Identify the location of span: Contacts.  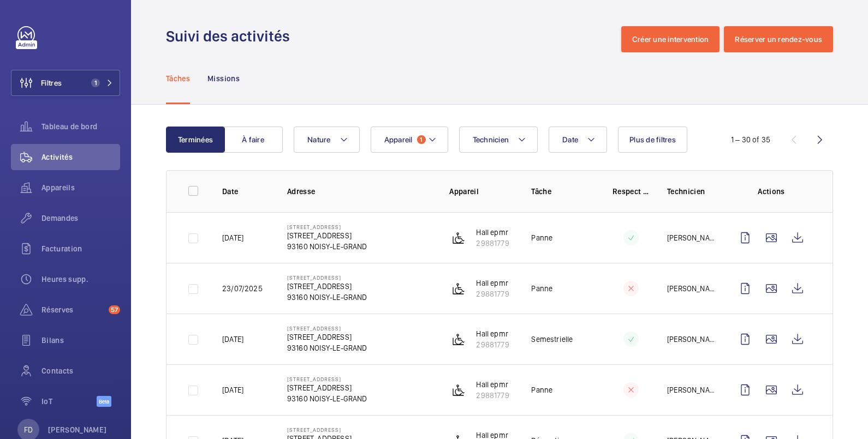
(81, 371).